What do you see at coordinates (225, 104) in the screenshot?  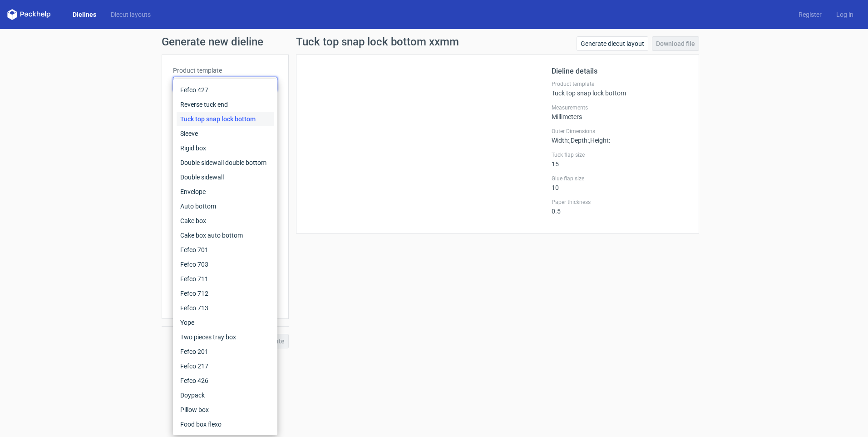 I see `div: Reverse tuck end` at bounding box center [225, 104].